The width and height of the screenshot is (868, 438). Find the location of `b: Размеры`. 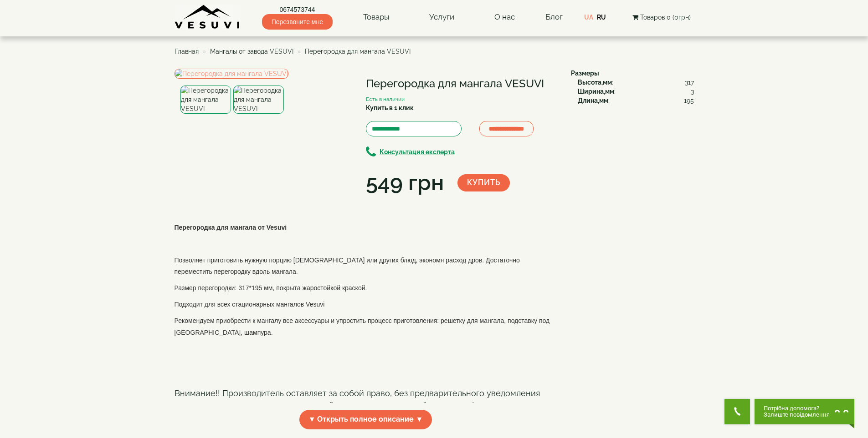

b: Размеры is located at coordinates (585, 73).